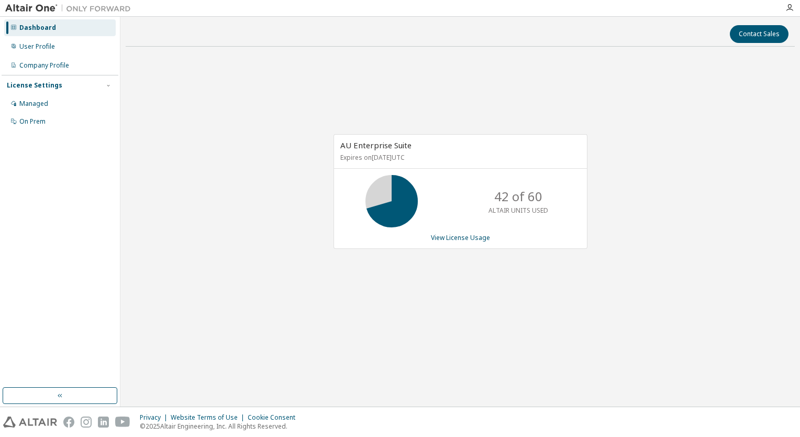 The image size is (800, 437). Describe the element at coordinates (518, 210) in the screenshot. I see `p: ALTAIR UNITS USED` at that location.